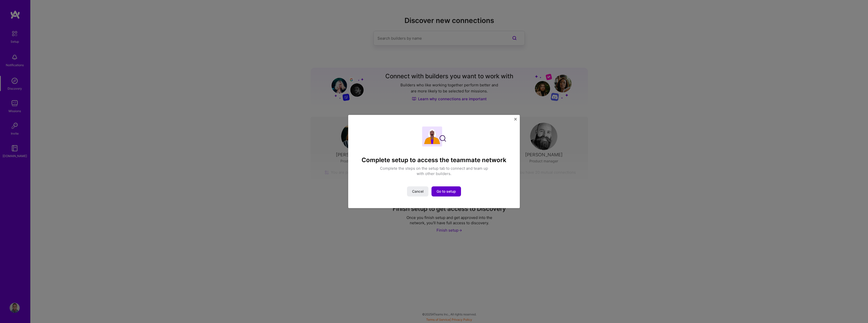  What do you see at coordinates (417, 191) in the screenshot?
I see `button: Cancel` at bounding box center [417, 191].